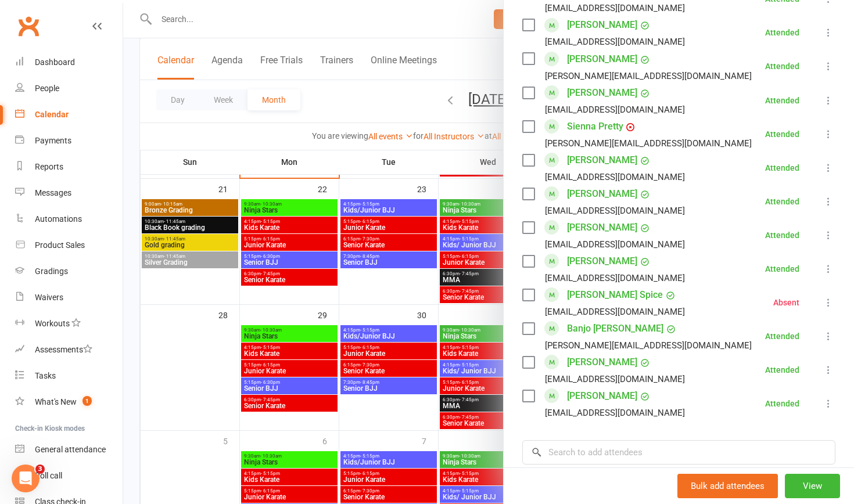 This screenshot has width=854, height=504. Describe the element at coordinates (595, 126) in the screenshot. I see `a: Sienna Pretty` at that location.